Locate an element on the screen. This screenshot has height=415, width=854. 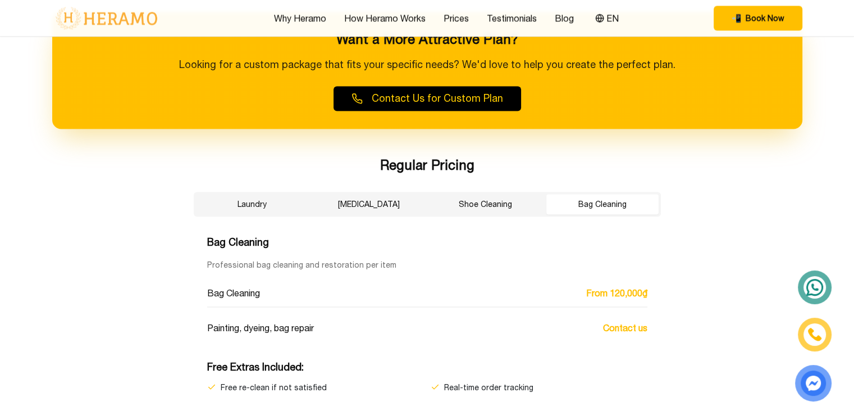
button: Laundry is located at coordinates (252, 204).